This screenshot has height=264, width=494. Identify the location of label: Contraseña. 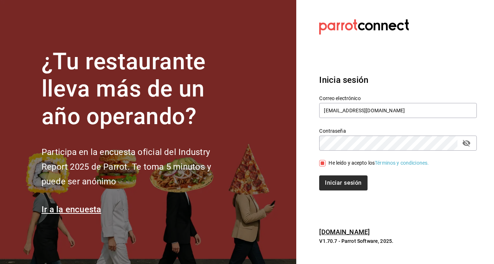
(398, 130).